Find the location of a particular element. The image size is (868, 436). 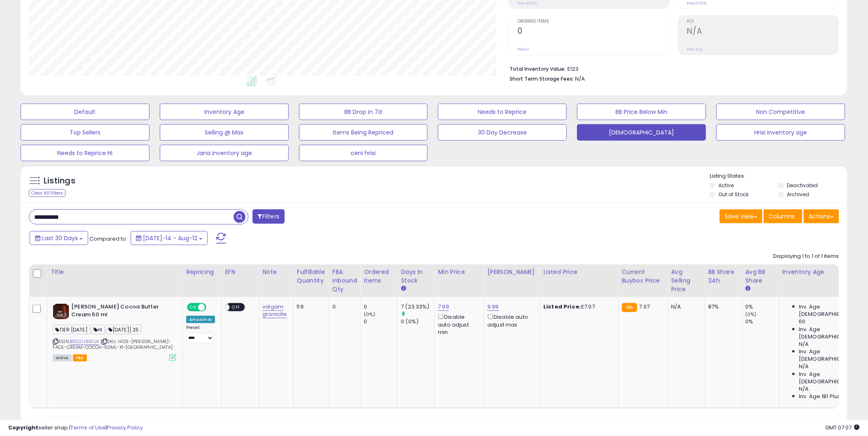

button: BB Drop in 7d is located at coordinates (364, 112).